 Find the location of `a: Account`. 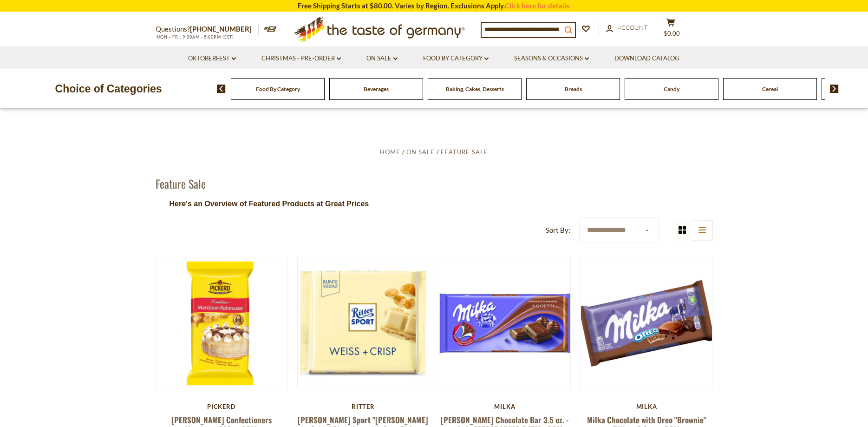

a: Account is located at coordinates (627, 28).